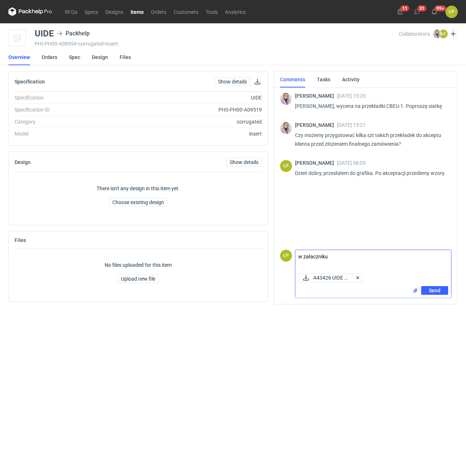  I want to click on button: Send, so click(434, 290).